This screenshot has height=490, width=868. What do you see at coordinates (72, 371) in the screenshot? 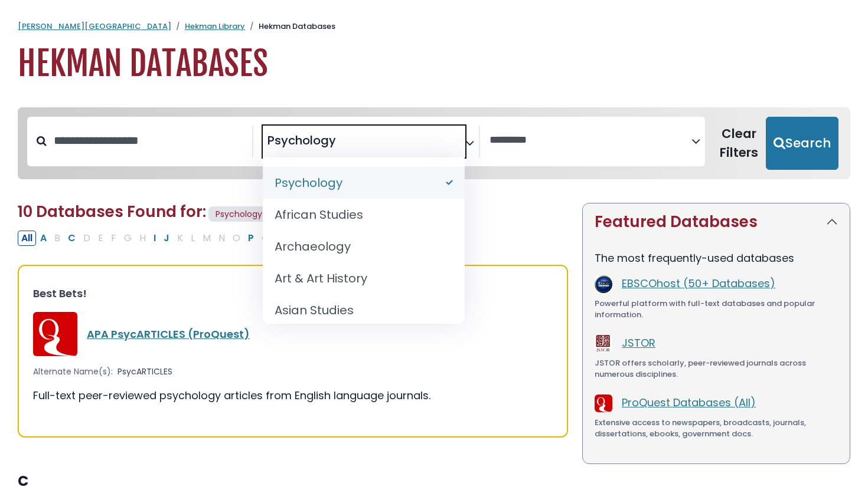
I see `span: Alternate Name(s):` at bounding box center [72, 371].